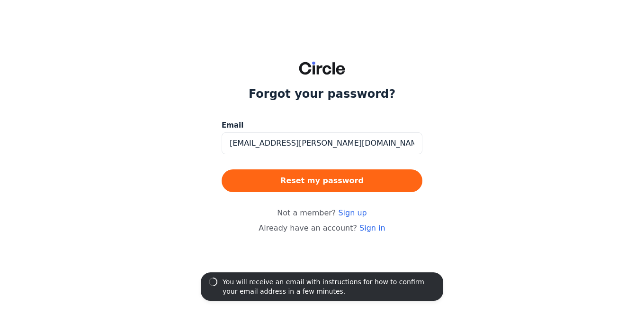 This screenshot has width=644, height=316. What do you see at coordinates (321, 213) in the screenshot?
I see `span: Not a member?` at bounding box center [321, 213].